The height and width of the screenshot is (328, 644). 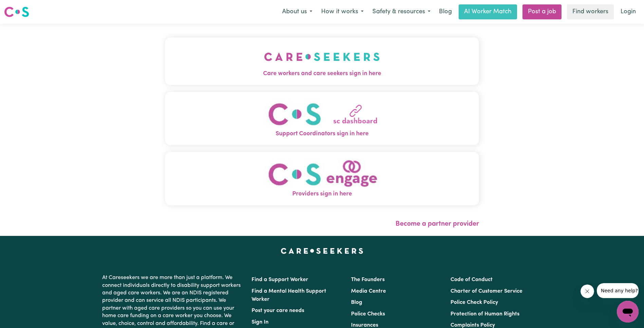 I want to click on a: Code of Conduct, so click(x=472, y=280).